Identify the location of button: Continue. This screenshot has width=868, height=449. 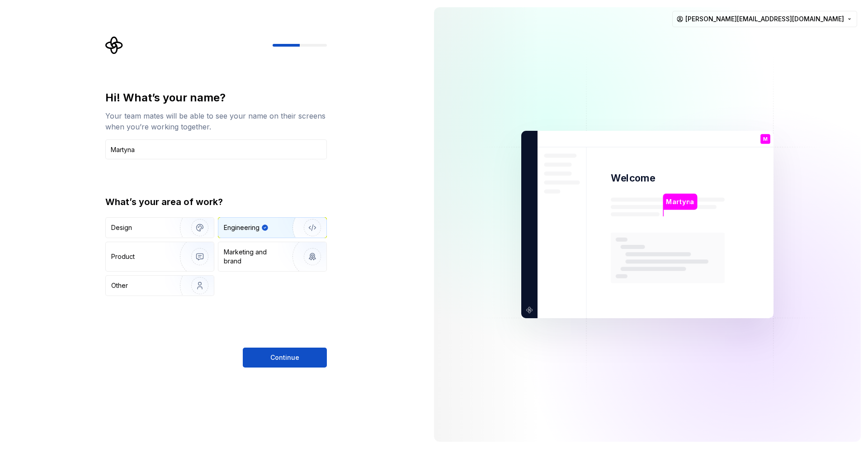
(285, 357).